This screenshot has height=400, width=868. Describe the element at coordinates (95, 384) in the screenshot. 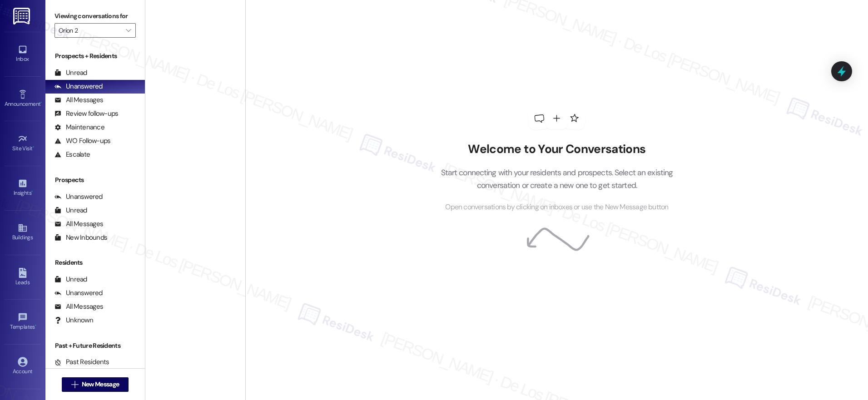

I see `button: New Message` at that location.